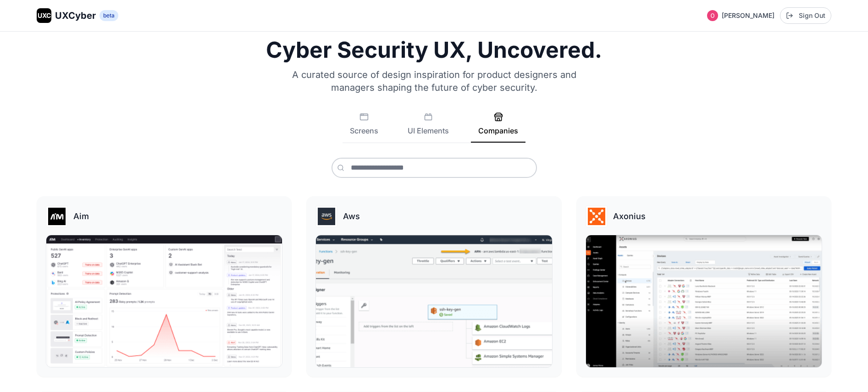 The width and height of the screenshot is (868, 392). I want to click on span: UXC, so click(44, 15).